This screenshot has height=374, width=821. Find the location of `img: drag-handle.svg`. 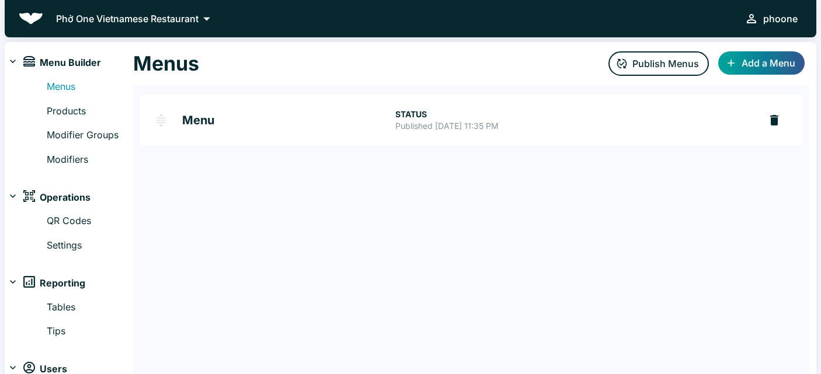

img: drag-handle.svg is located at coordinates (161, 120).